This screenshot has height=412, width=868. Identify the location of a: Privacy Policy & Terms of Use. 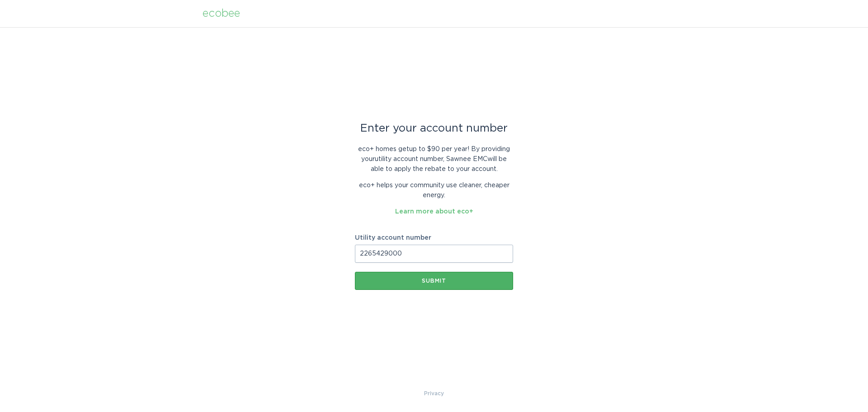
(434, 394).